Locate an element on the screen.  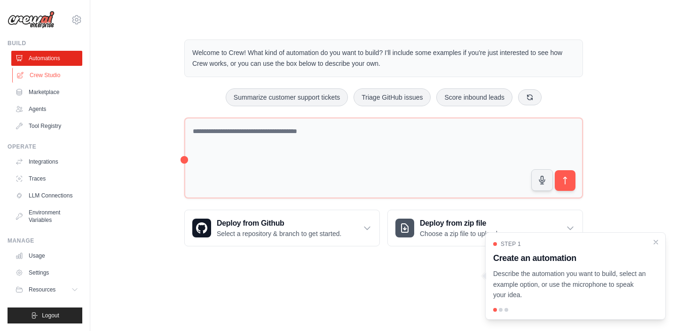
a: Environment Variables is located at coordinates (47, 216).